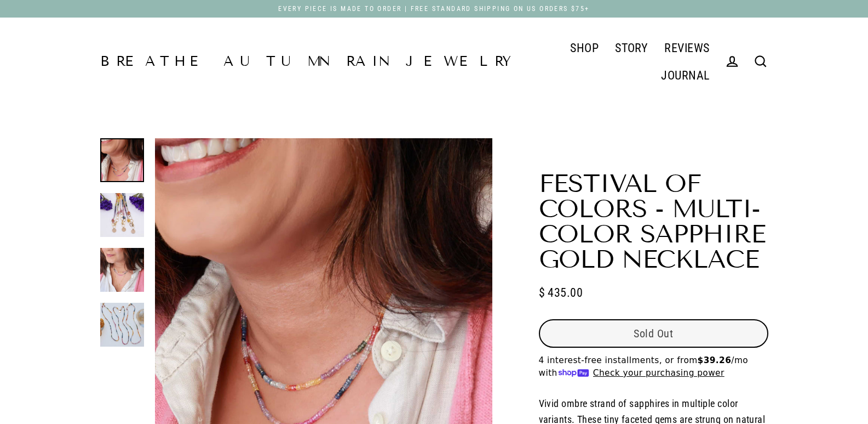  Describe the element at coordinates (122, 215) in the screenshot. I see `img: Festival of Colors - Multi-Color Sapphire Gold Necklace detail image | Breathe Autumn Rain Artisa...` at that location.